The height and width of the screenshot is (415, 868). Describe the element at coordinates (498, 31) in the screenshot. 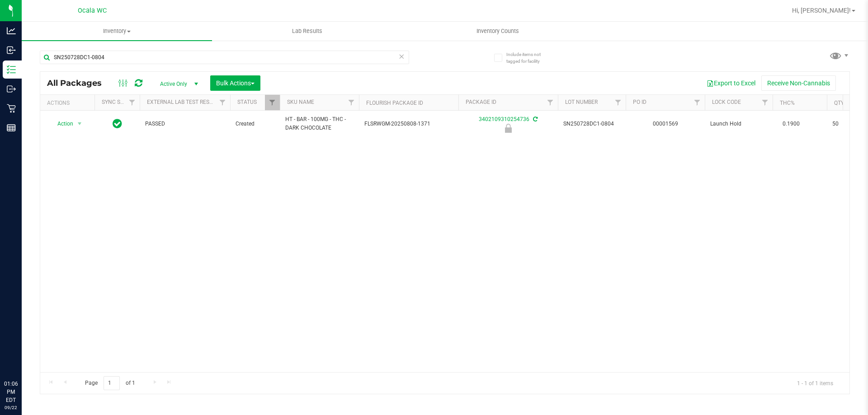

I see `span: Inventory Counts` at that location.